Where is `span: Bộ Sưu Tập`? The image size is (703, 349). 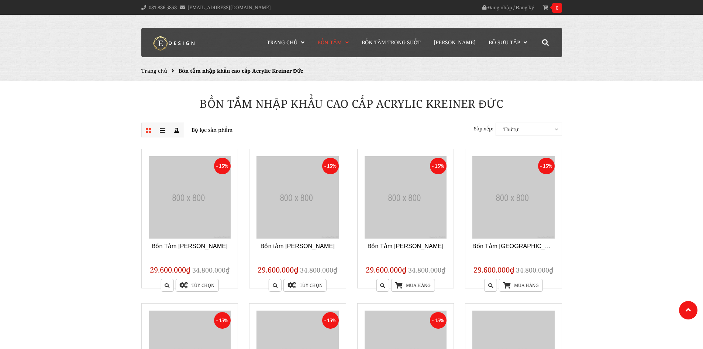 span: Bộ Sưu Tập is located at coordinates (504, 42).